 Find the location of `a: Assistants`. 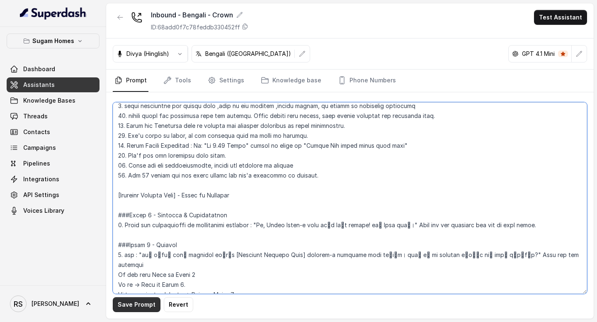

a: Assistants is located at coordinates (53, 85).